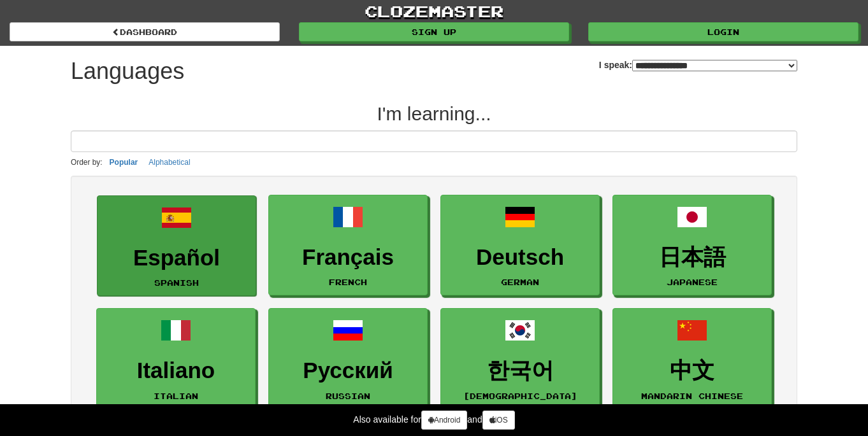 Image resolution: width=868 pixels, height=436 pixels. What do you see at coordinates (348, 282) in the screenshot?
I see `small: French` at bounding box center [348, 282].